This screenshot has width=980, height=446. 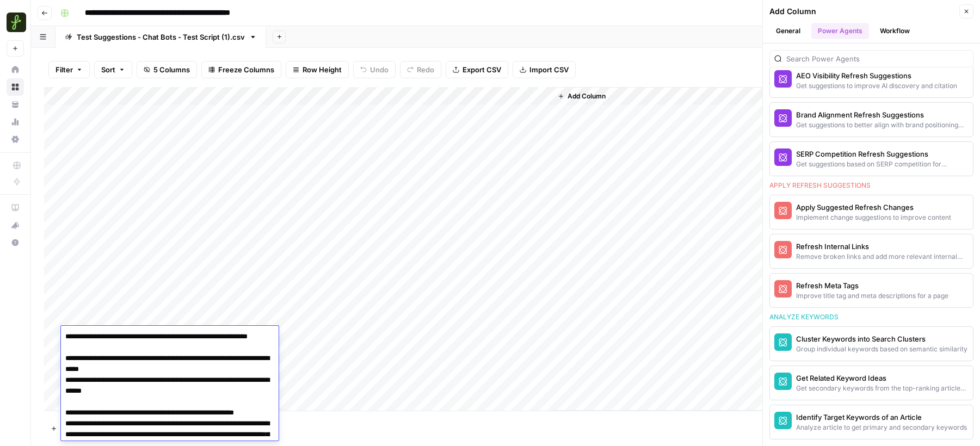 I want to click on a: AirOps Academy, so click(x=15, y=208).